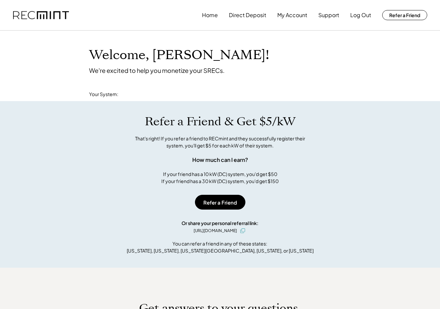  What do you see at coordinates (41, 15) in the screenshot?
I see `img: recmint-logotype%403x.png` at bounding box center [41, 15].